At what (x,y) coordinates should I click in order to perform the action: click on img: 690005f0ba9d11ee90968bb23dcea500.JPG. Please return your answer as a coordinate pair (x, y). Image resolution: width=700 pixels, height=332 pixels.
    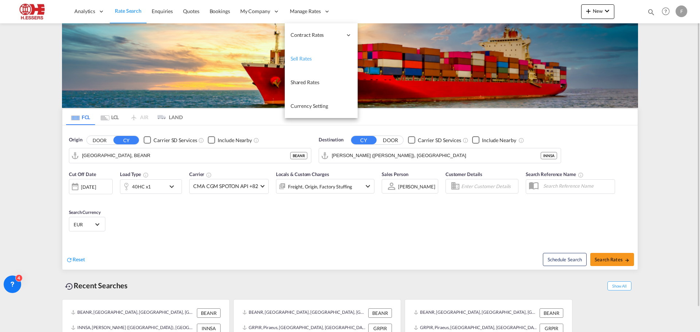
    Looking at the image, I should click on (35, 11).